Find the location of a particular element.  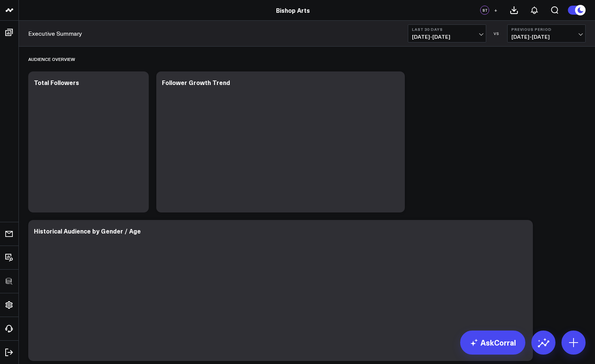

a: Bishop Arts is located at coordinates (293, 10).